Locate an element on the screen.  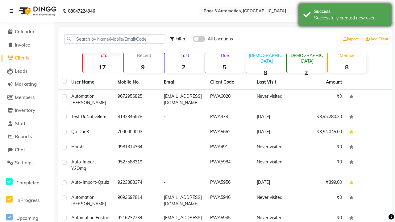
p: Total is located at coordinates (103, 56).